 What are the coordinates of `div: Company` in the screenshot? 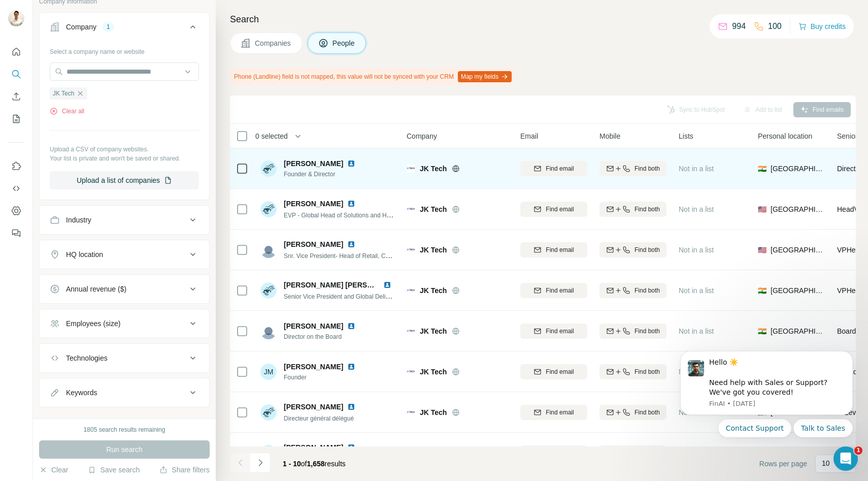 It's located at (81, 27).